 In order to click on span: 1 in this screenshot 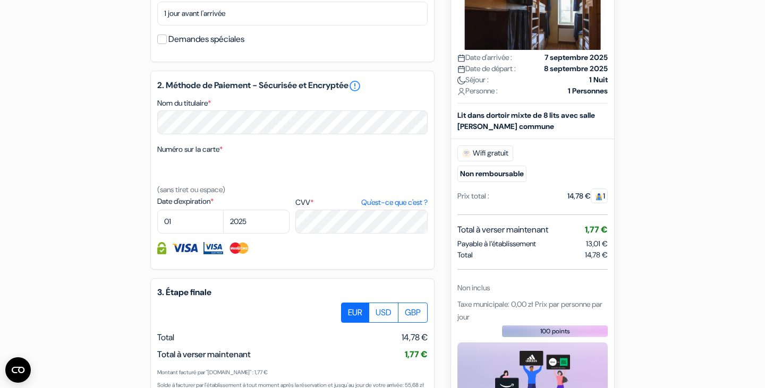, I will do `click(599, 196)`.